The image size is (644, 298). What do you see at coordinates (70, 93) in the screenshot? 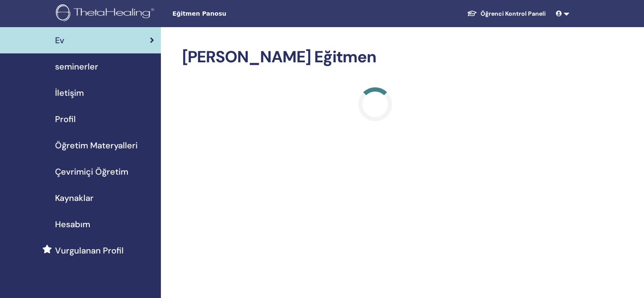
I see `span: İletişim` at bounding box center [70, 93].